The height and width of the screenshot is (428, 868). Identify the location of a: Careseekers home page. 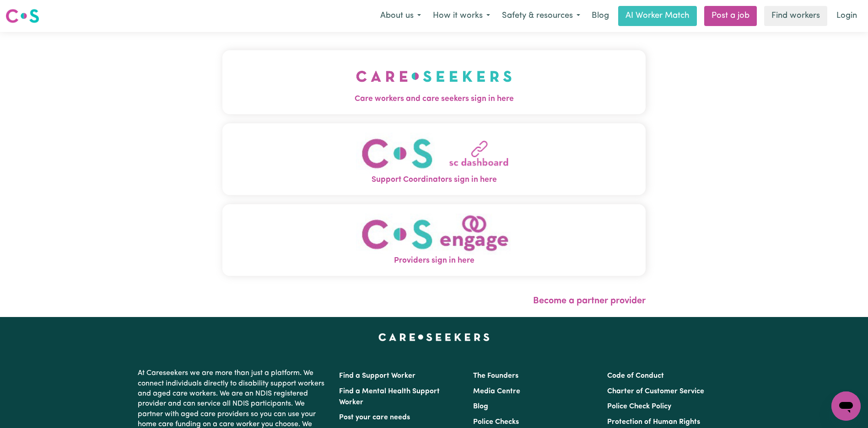
(434, 337).